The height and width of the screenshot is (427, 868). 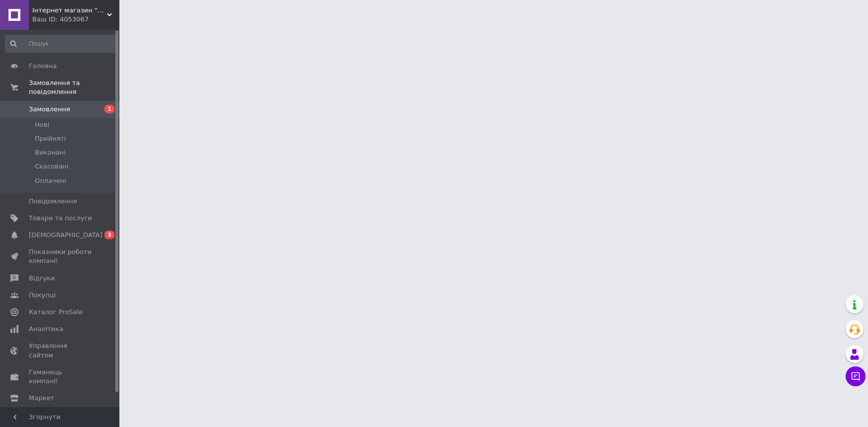 What do you see at coordinates (109, 109) in the screenshot?
I see `span: 1` at bounding box center [109, 109].